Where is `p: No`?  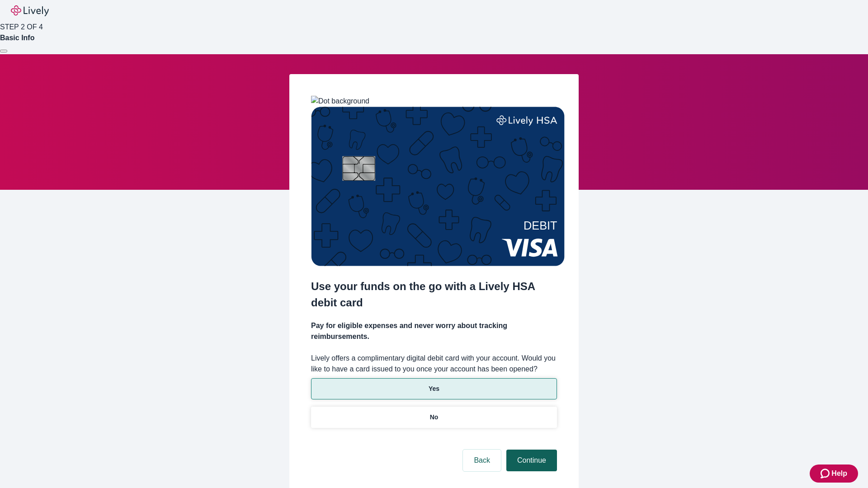 p: No is located at coordinates (434, 416).